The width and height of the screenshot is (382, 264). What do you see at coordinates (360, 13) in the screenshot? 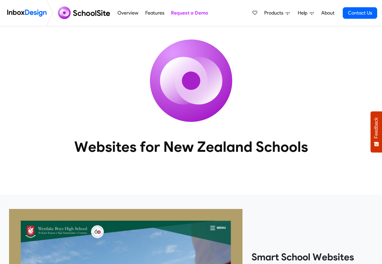
I see `a: Contact Us` at bounding box center [360, 13].